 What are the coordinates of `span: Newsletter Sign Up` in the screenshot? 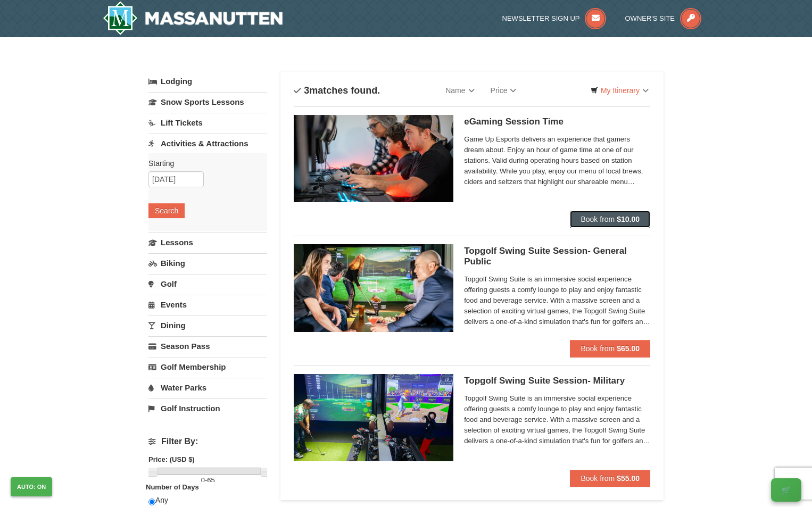 It's located at (541, 18).